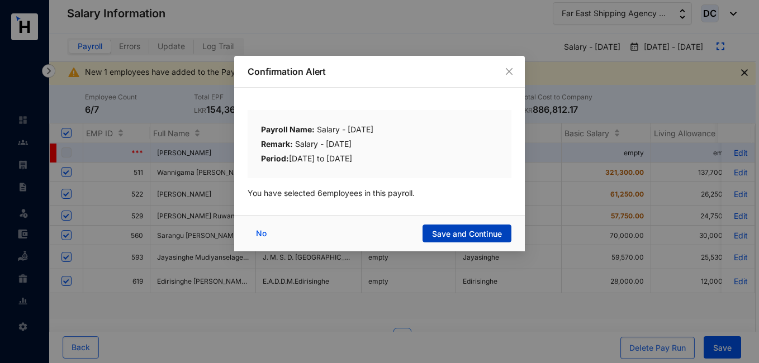  What do you see at coordinates (380, 72) in the screenshot?
I see `p: Confirmation Alert` at bounding box center [380, 72].